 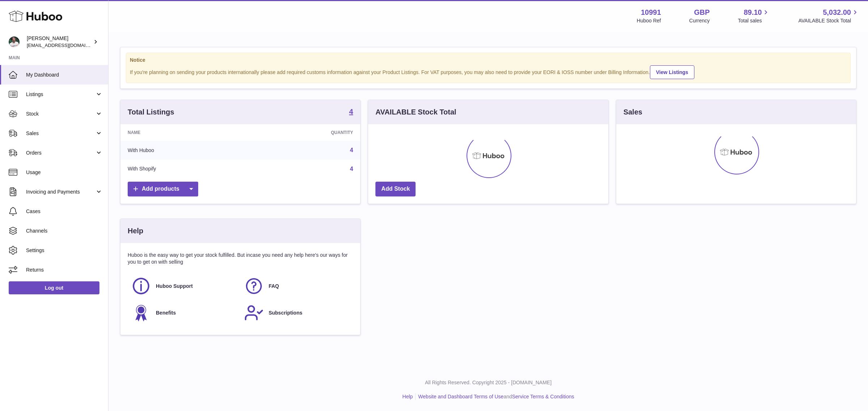 I want to click on span: Total sales, so click(x=754, y=21).